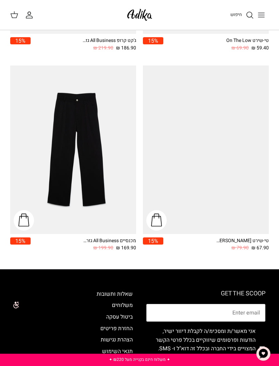  I want to click on a: ביטול עסקה, so click(120, 317).